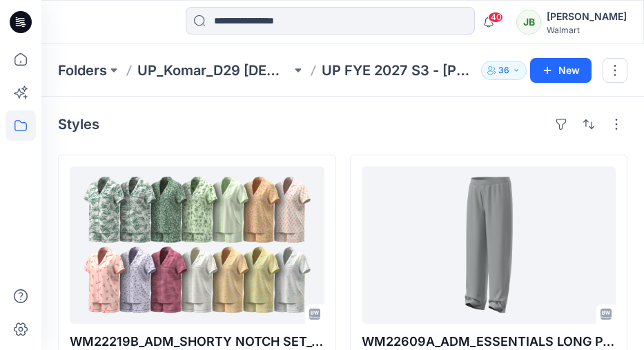 The width and height of the screenshot is (644, 350). I want to click on div: JB, so click(528, 22).